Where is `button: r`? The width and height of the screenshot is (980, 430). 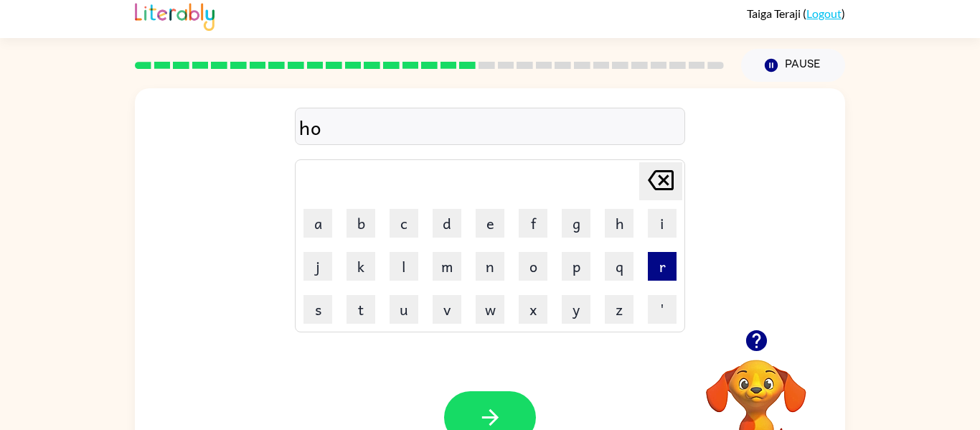 button: r is located at coordinates (663, 266).